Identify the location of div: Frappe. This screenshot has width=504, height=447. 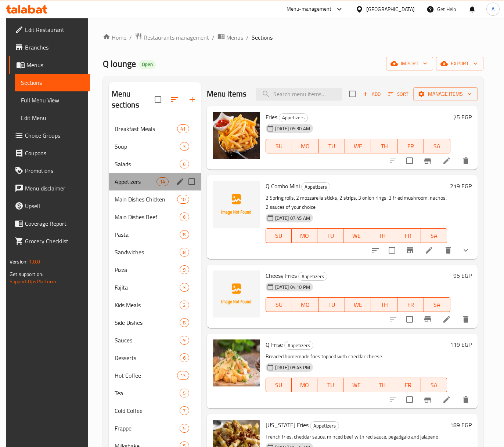
(147, 428).